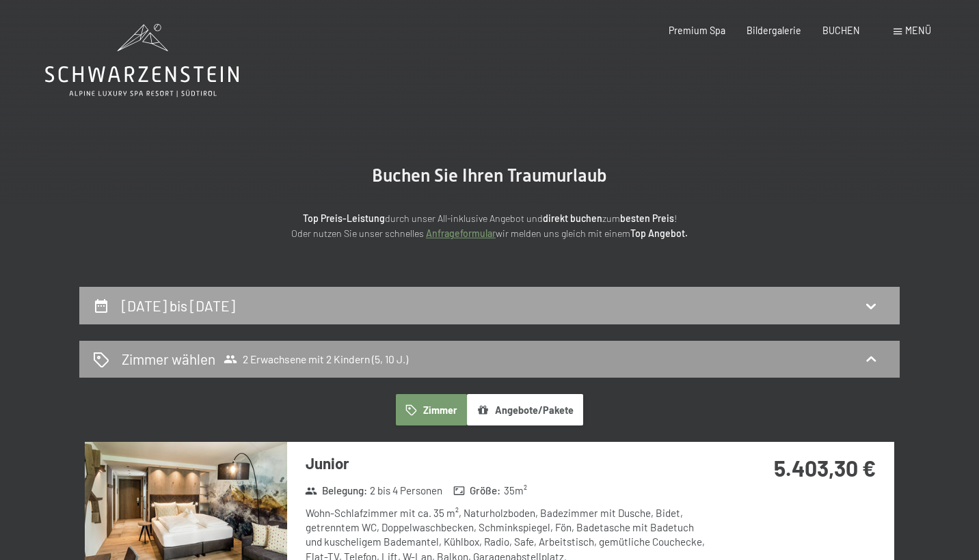  Describe the element at coordinates (647, 218) in the screenshot. I see `strong: besten Preis` at that location.